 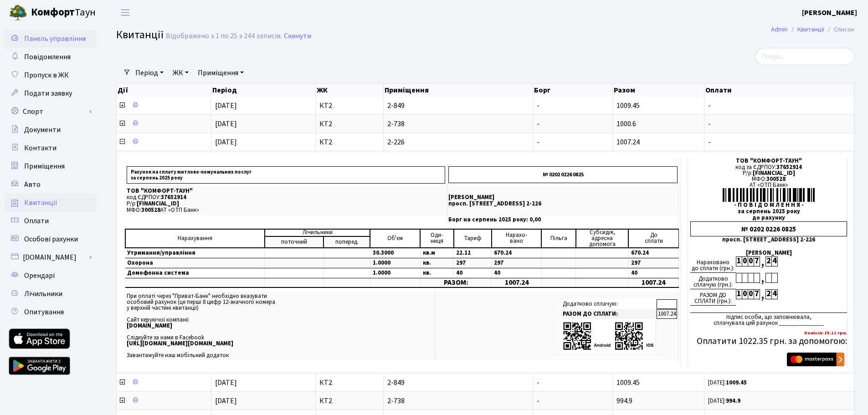 I want to click on p: Рахунок на сплату житлово-комунальних послуг за серпень 2025 року, so click(x=286, y=175).